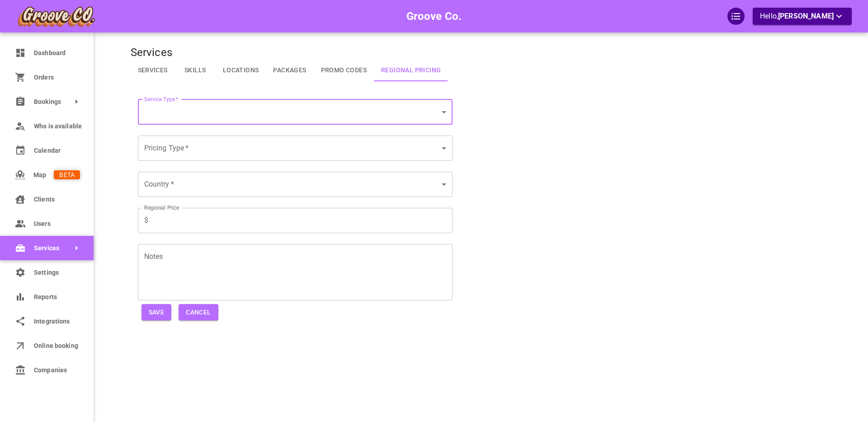 The image size is (868, 422). Describe the element at coordinates (57, 53) in the screenshot. I see `span: Dashboard` at that location.